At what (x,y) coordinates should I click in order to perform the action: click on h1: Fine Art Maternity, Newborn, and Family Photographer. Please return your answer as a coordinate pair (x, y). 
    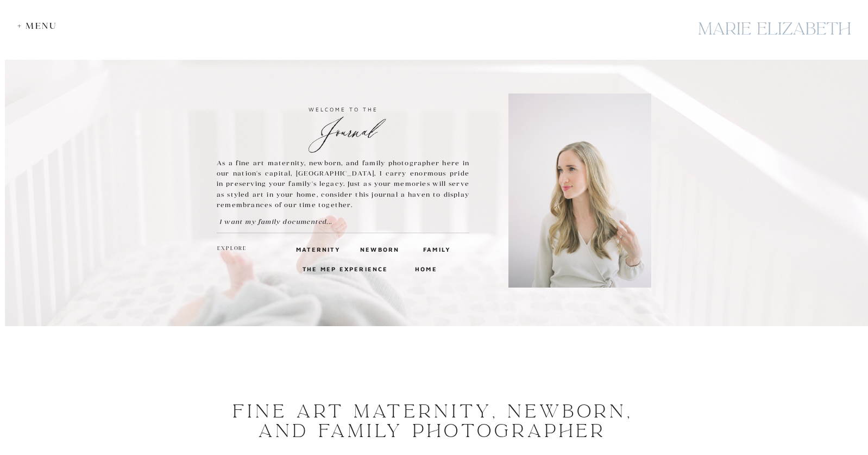
    Looking at the image, I should click on (432, 421).